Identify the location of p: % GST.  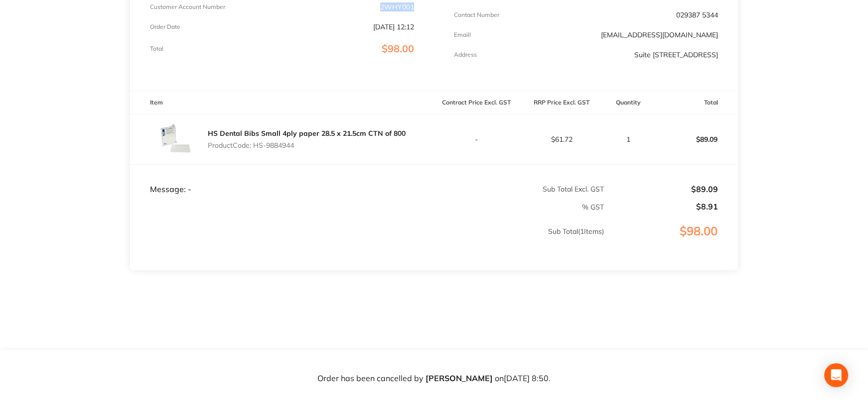
(366, 207).